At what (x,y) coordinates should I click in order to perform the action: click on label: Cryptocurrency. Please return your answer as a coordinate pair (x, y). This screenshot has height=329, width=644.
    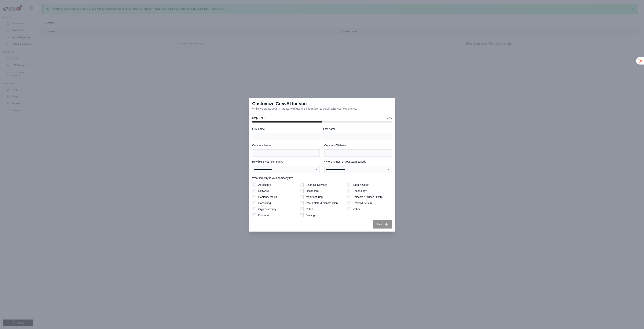
    Looking at the image, I should click on (267, 209).